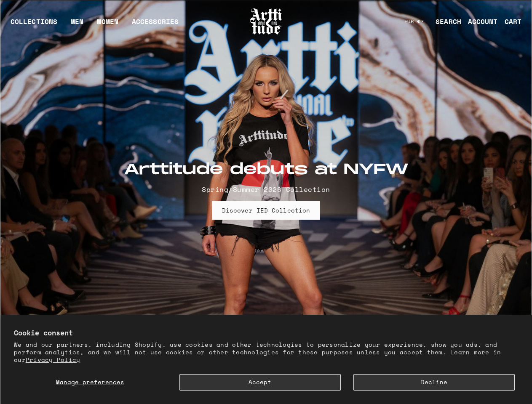 The width and height of the screenshot is (532, 404). Describe the element at coordinates (266, 352) in the screenshot. I see `p: We and our partners, including Shopify, use cookies and other technologies to personalize your ex...` at that location.